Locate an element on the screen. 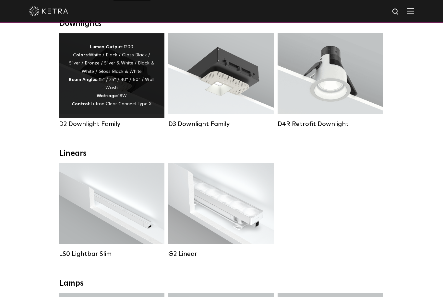  div: Lamps is located at coordinates (221, 284).